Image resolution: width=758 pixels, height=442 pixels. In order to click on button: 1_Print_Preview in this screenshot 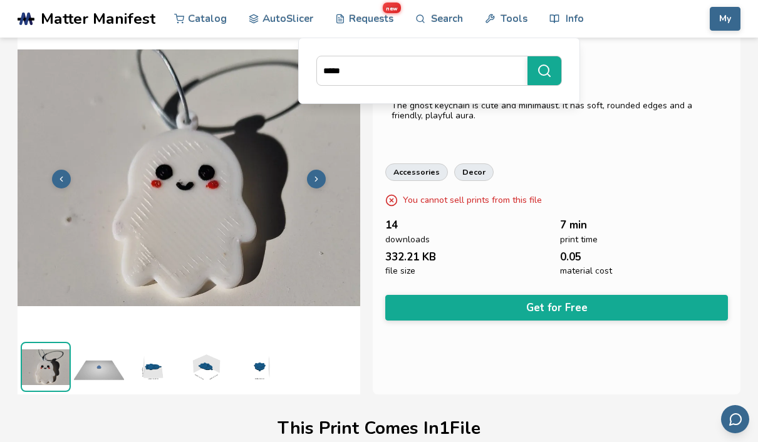, I will do `click(99, 367)`.